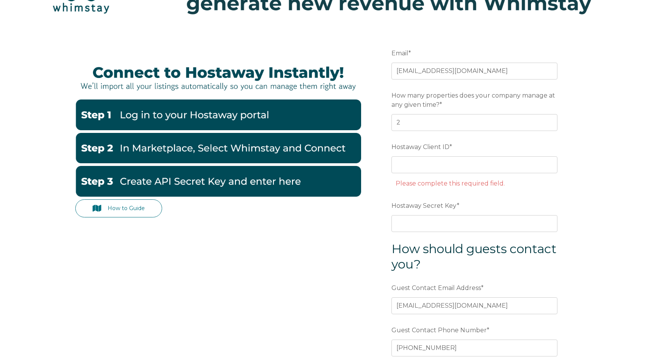 This screenshot has width=650, height=358. Describe the element at coordinates (474, 256) in the screenshot. I see `span: How should guests contact you?` at that location.